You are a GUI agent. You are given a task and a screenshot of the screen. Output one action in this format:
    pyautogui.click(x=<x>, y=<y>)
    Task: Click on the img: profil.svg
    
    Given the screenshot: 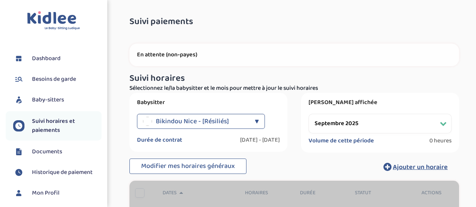 What is the action you would take?
    pyautogui.click(x=19, y=193)
    